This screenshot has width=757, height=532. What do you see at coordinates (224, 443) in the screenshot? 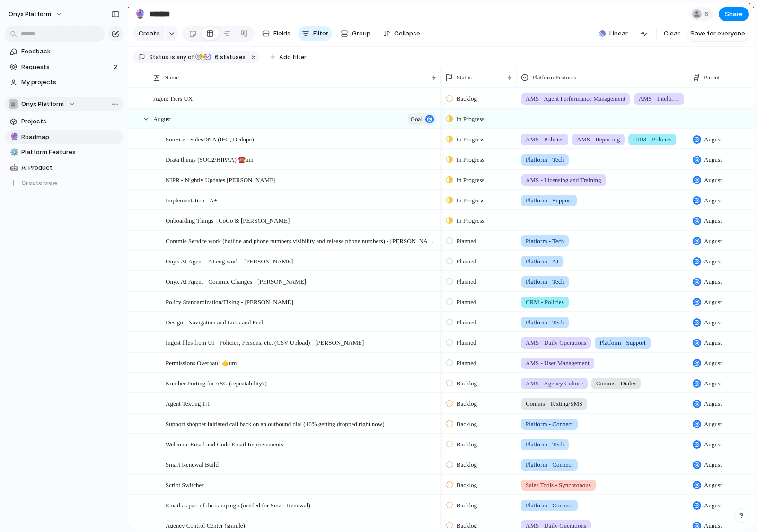
I see `span: Welcome Email and Code Email Improvements` at bounding box center [224, 443].